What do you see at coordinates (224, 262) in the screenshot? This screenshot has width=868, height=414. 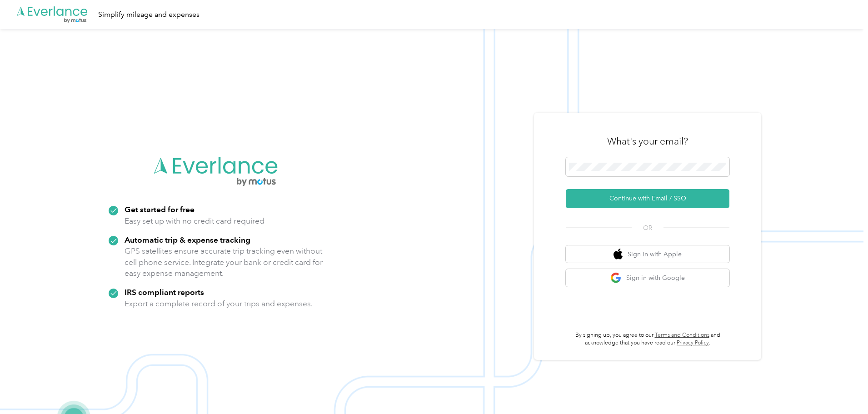 I see `p: GPS satellites ensure accurate trip tracking even without cell phone service. Integrate your bank...` at bounding box center [224, 262].